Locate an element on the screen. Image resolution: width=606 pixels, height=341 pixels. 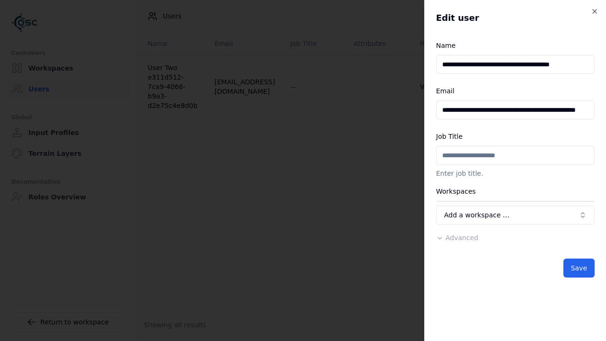
button: Save is located at coordinates (579, 268).